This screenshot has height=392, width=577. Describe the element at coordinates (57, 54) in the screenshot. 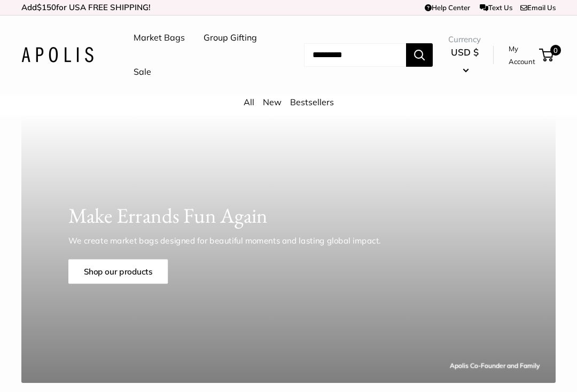

I see `img: Apolis` at that location.